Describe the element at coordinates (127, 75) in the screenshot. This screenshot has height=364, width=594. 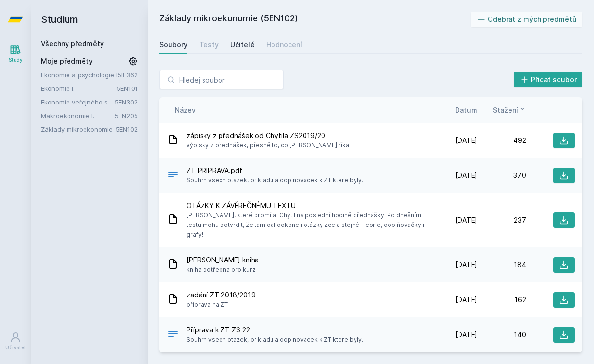
I see `a: 5IE362` at that location.